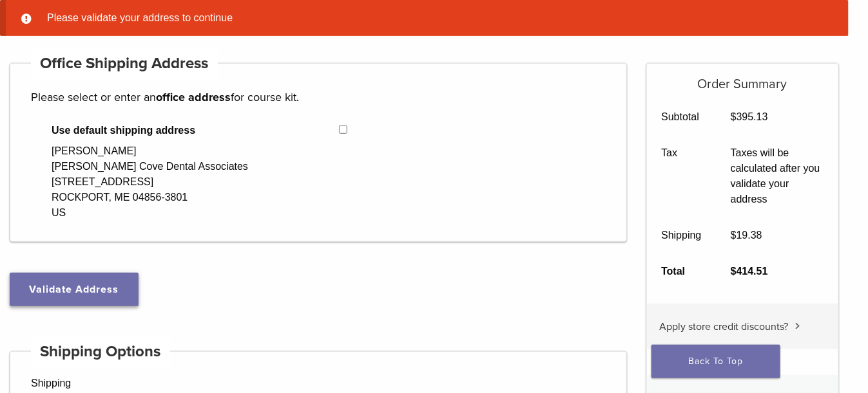 The width and height of the screenshot is (868, 393). I want to click on li: Please validate your address to continue, so click(435, 18).